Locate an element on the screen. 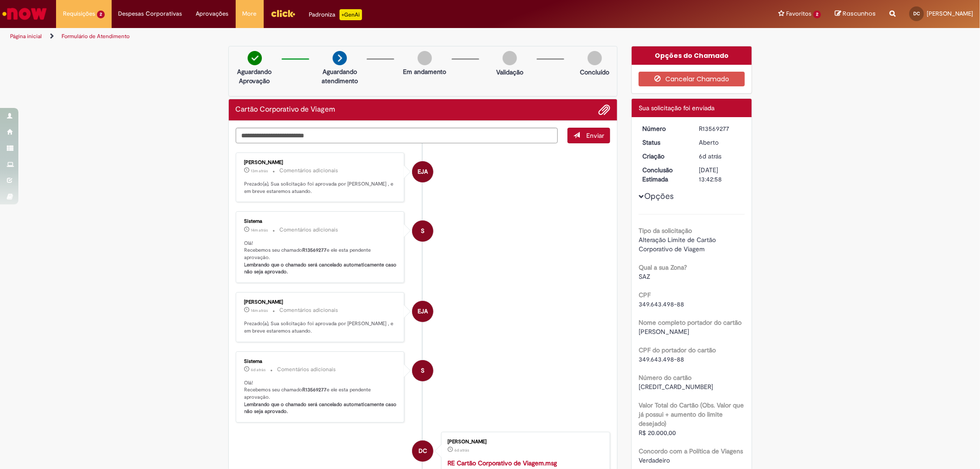 The height and width of the screenshot is (469, 980). div: R13569277 is located at coordinates (720, 128).